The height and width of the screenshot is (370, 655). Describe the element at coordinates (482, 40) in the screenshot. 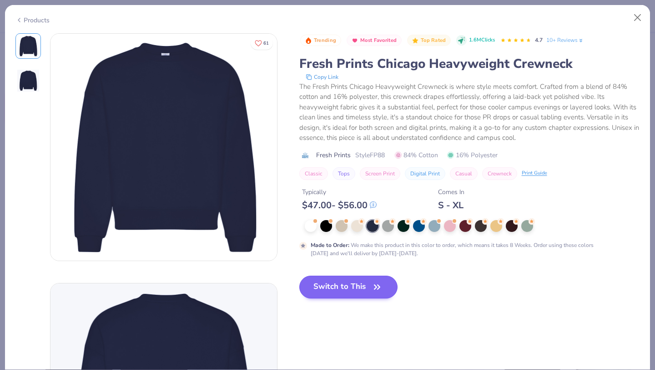

I see `span: 1.6M Clicks` at that location.